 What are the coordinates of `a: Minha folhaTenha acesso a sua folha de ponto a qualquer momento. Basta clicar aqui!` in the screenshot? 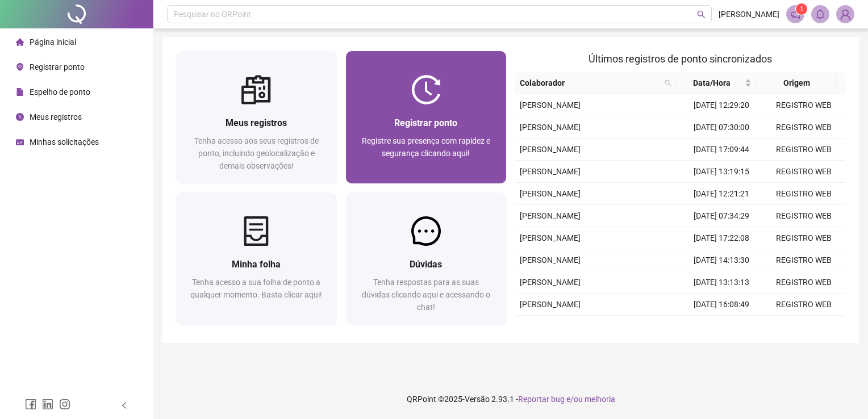 It's located at (256, 258).